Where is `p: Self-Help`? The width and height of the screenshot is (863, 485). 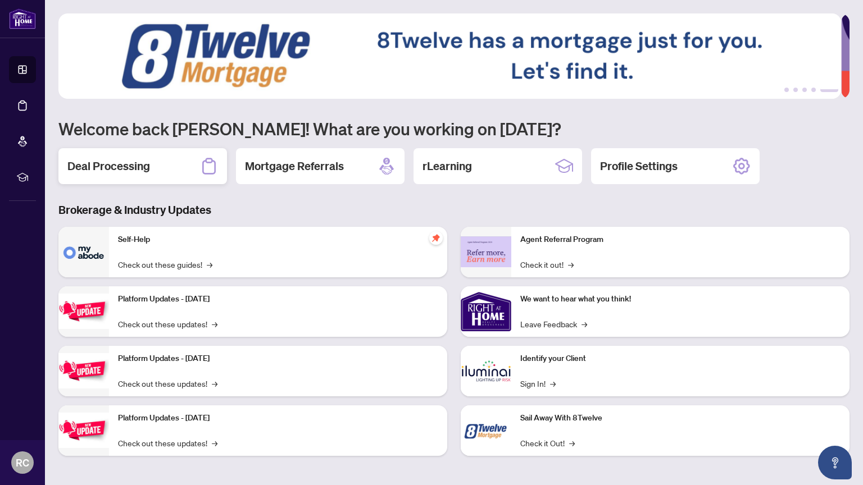 p: Self-Help is located at coordinates (278, 240).